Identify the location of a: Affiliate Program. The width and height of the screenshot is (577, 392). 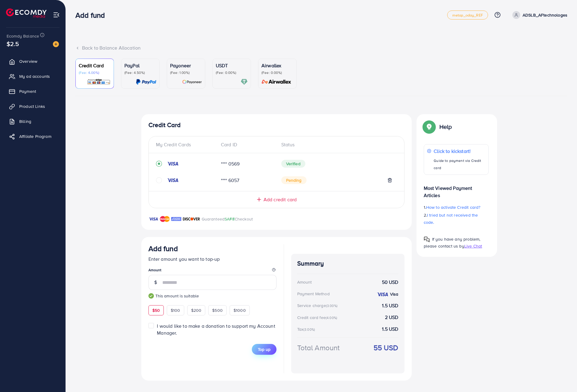
(33, 136).